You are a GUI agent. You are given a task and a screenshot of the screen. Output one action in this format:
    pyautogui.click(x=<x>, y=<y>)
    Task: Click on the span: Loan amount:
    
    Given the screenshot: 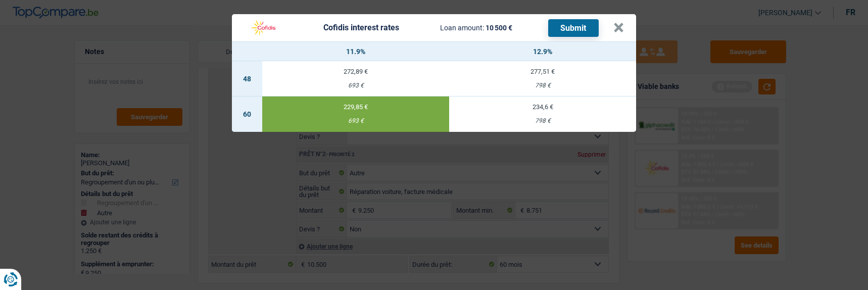 What is the action you would take?
    pyautogui.click(x=462, y=28)
    